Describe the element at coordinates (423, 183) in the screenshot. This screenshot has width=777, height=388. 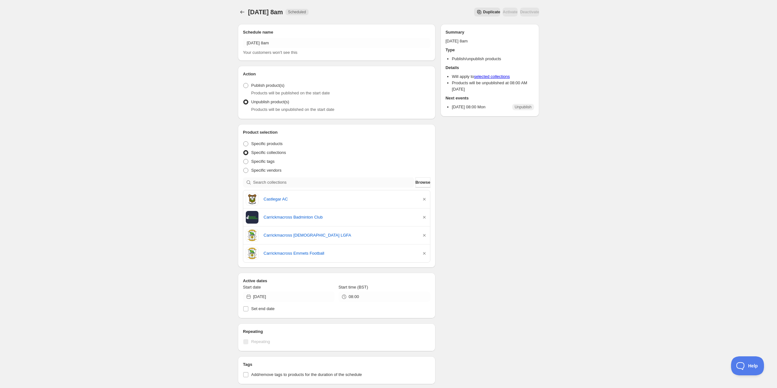
I see `button: Browse` at that location.